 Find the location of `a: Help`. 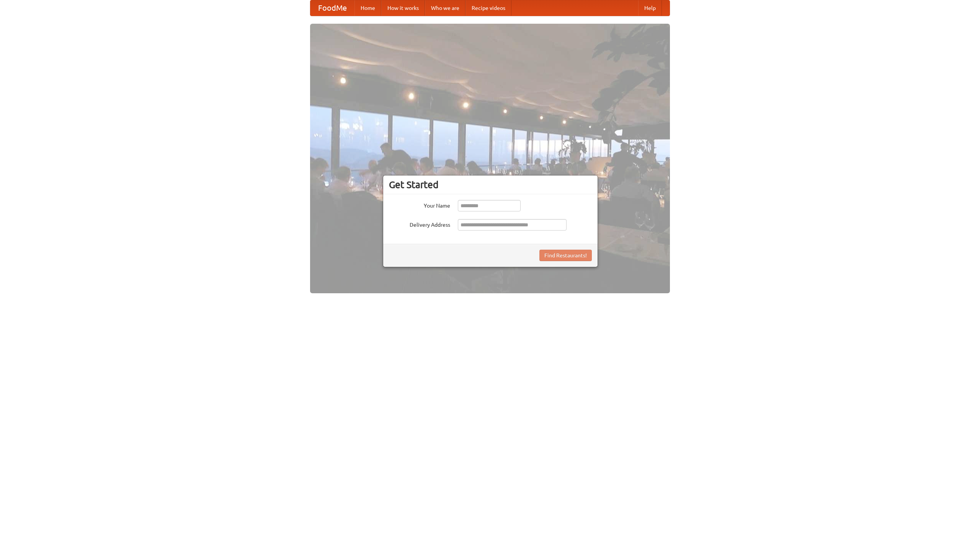

a: Help is located at coordinates (650, 8).